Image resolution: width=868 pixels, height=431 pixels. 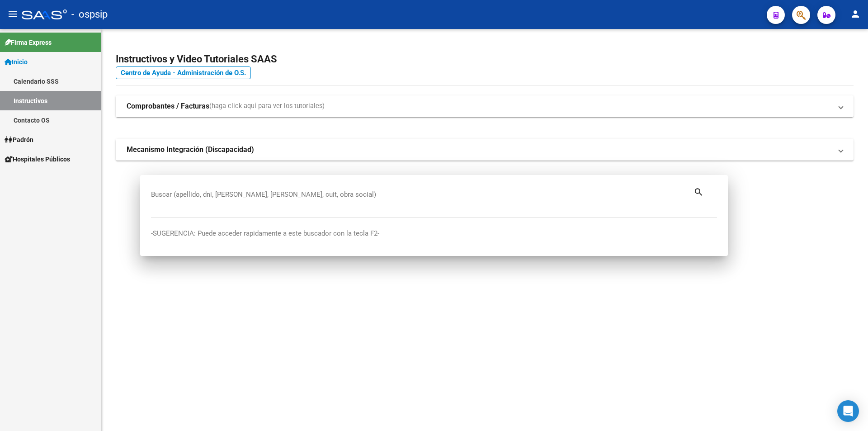 What do you see at coordinates (267, 106) in the screenshot?
I see `span: (haga click aquí para ver los tutoriales)` at bounding box center [267, 106].